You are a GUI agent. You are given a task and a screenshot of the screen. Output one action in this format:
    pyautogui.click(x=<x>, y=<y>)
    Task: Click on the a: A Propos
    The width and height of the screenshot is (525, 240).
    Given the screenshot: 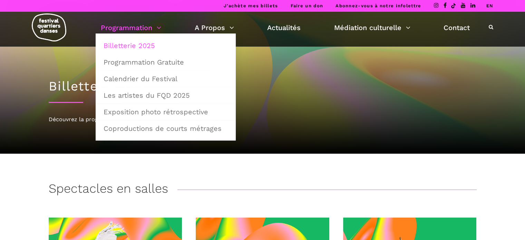 What is the action you would take?
    pyautogui.click(x=214, y=28)
    